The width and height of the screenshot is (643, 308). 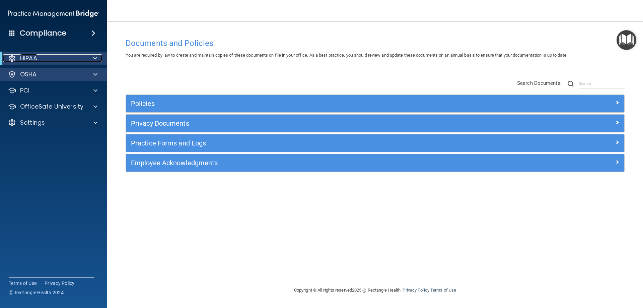 I want to click on a: PCI, so click(x=53, y=90).